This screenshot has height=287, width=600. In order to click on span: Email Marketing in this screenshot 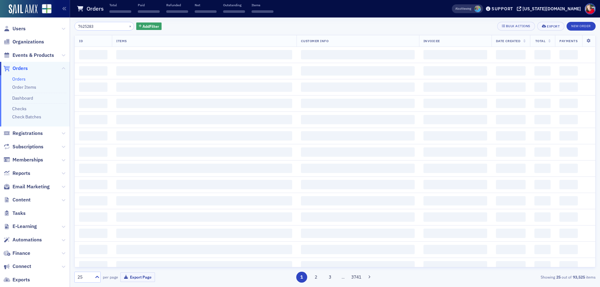, I will do `click(31, 187)`.